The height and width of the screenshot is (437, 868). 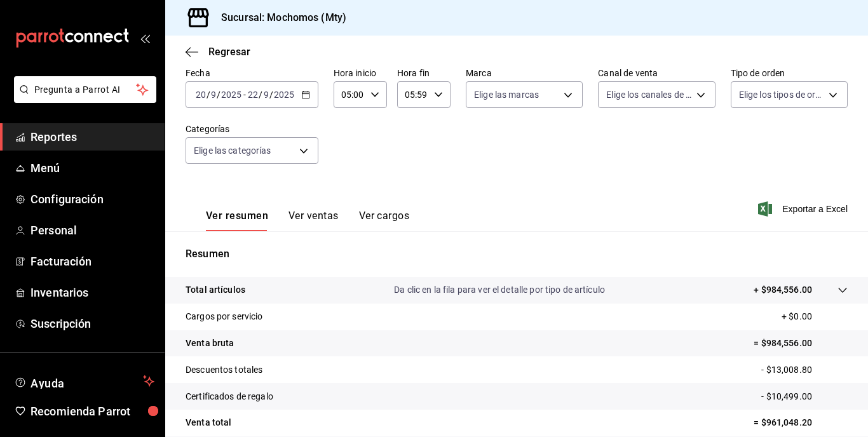 What do you see at coordinates (208, 422) in the screenshot?
I see `p: Venta total` at bounding box center [208, 422].